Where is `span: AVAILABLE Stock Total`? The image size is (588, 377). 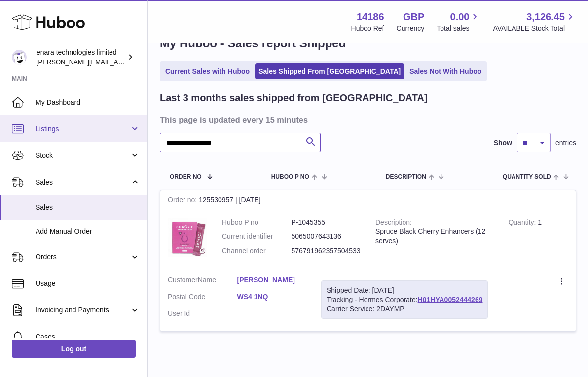 span: AVAILABLE Stock Total is located at coordinates (534, 28).